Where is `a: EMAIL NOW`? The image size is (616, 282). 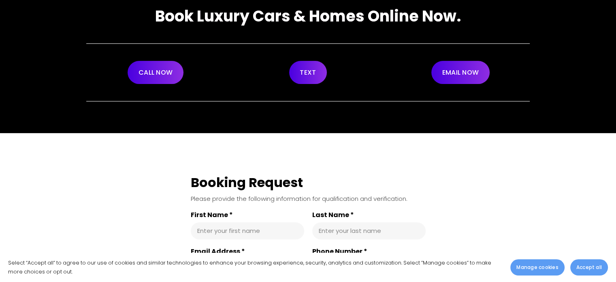 a: EMAIL NOW is located at coordinates (461, 72).